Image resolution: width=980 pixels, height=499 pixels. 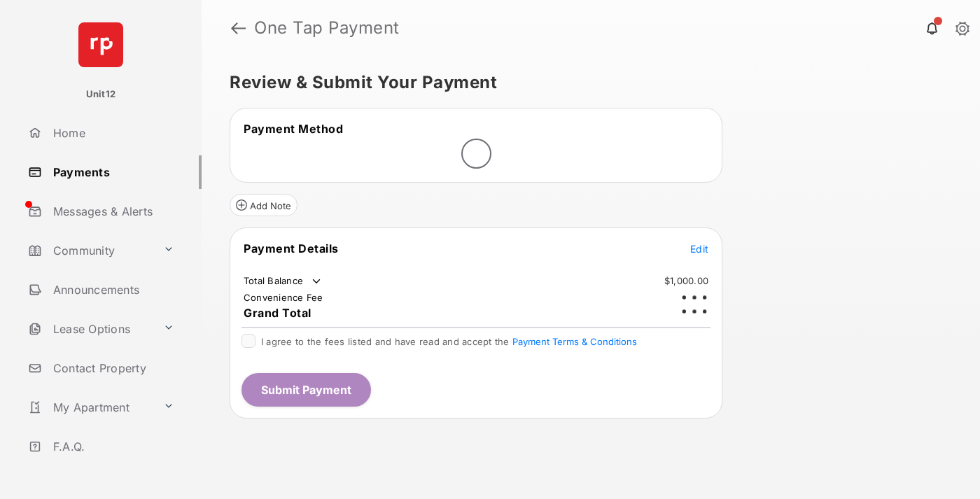 What do you see at coordinates (277, 313) in the screenshot?
I see `span: Grand Total` at bounding box center [277, 313].